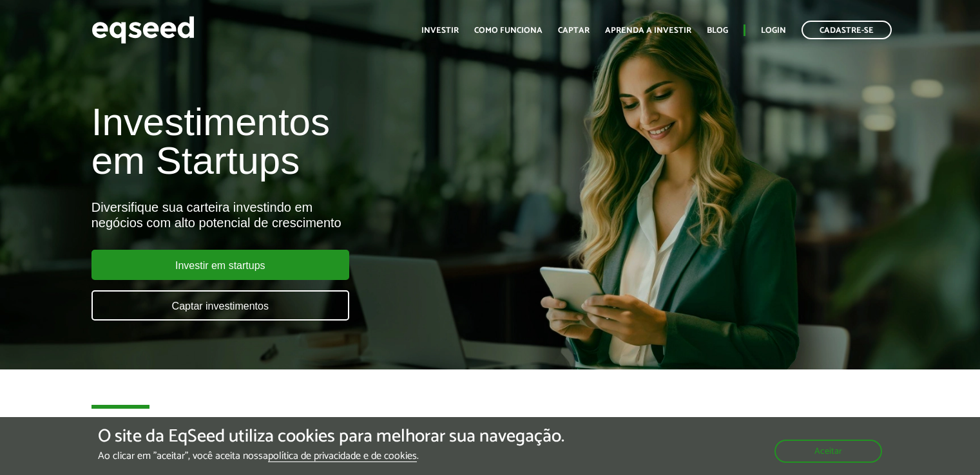 Image resolution: width=980 pixels, height=475 pixels. What do you see at coordinates (343, 457) in the screenshot?
I see `a: política de privacidade e de cookies` at bounding box center [343, 457].